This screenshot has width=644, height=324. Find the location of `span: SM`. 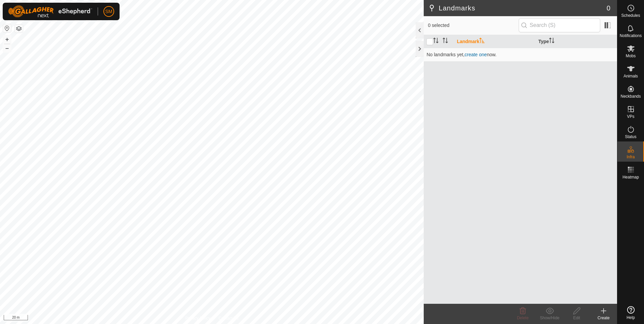

span: SM is located at coordinates (109, 11).